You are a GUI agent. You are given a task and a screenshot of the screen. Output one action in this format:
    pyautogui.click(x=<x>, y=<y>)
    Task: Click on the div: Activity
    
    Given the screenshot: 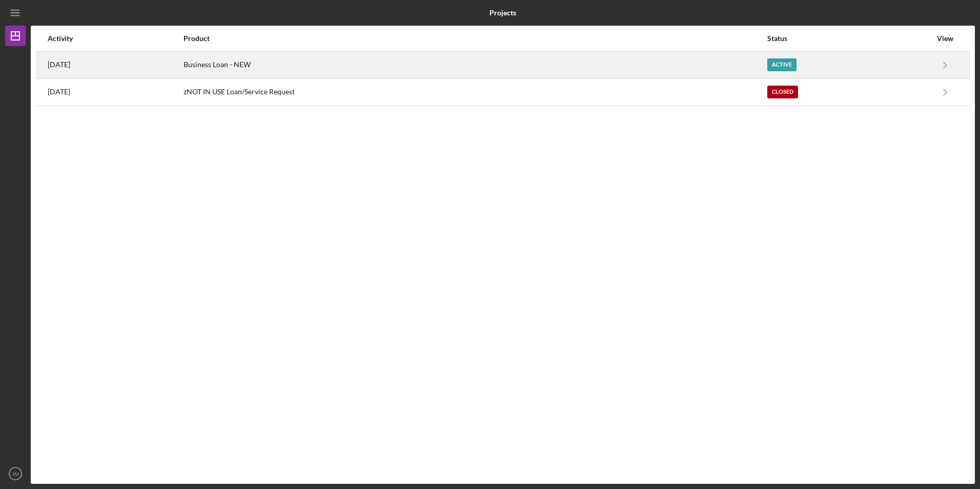 What is the action you would take?
    pyautogui.click(x=115, y=39)
    